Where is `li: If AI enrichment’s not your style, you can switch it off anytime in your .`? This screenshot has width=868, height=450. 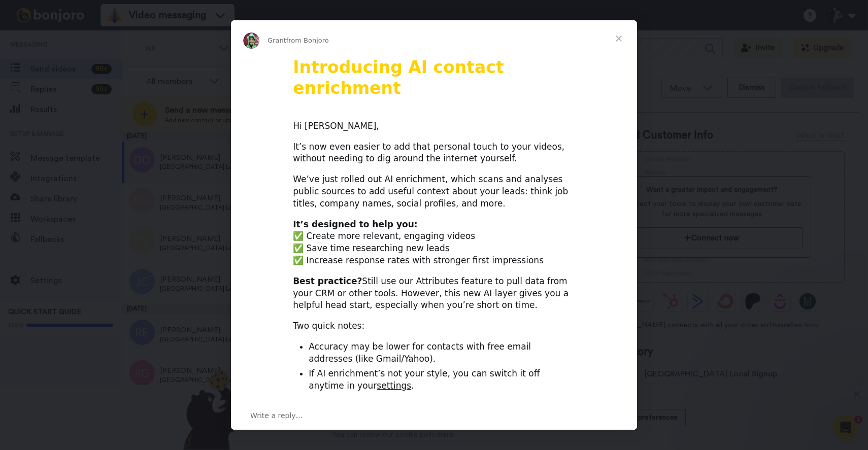 li: If AI enrichment’s not your style, you can switch it off anytime in your . is located at coordinates (441, 380).